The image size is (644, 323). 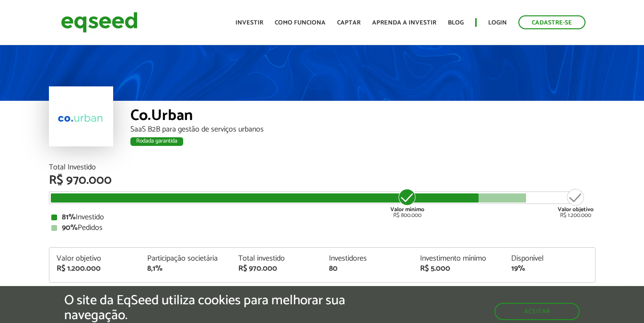 I want to click on div: Investidores, so click(x=367, y=258).